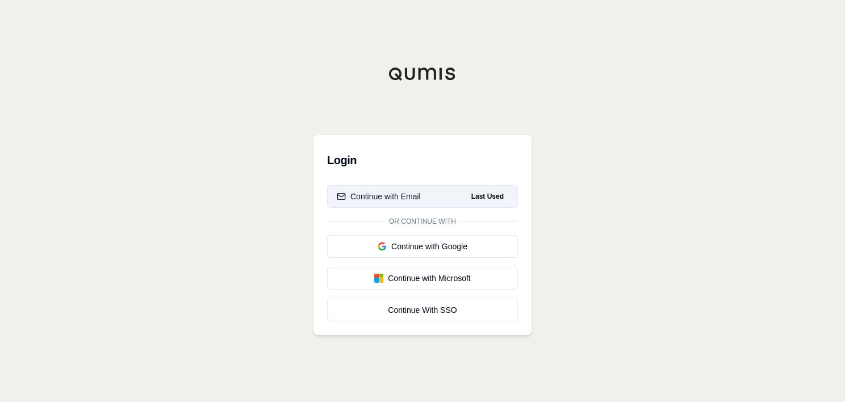 Image resolution: width=845 pixels, height=402 pixels. I want to click on span: Last Used, so click(487, 196).